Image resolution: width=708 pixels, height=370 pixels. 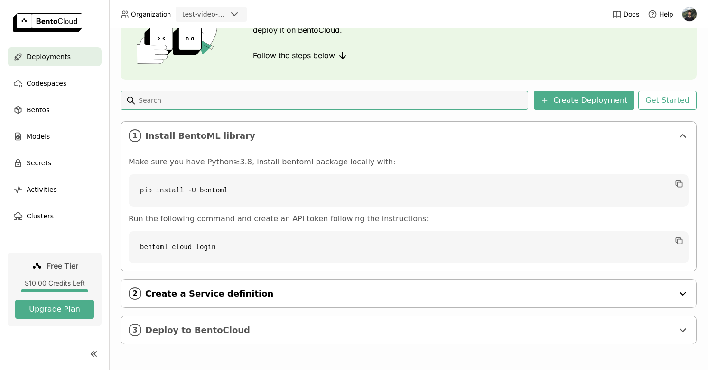 I want to click on i: 2, so click(x=135, y=294).